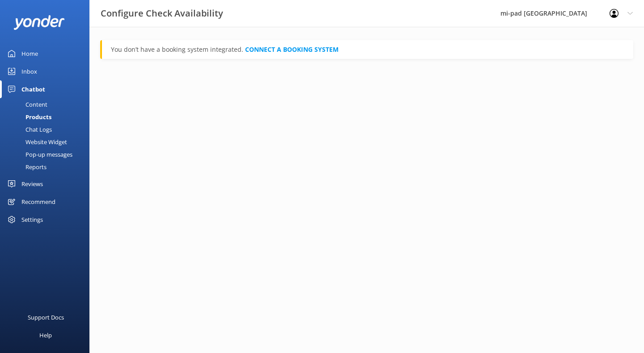 The height and width of the screenshot is (353, 644). What do you see at coordinates (39, 154) in the screenshot?
I see `div: Pop-up messages` at bounding box center [39, 154].